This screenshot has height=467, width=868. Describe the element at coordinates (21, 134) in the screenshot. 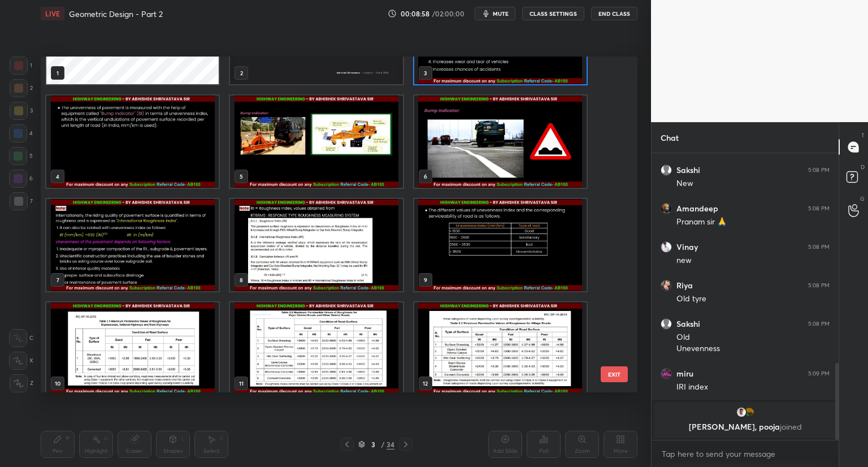

I see `div: 4` at that location.